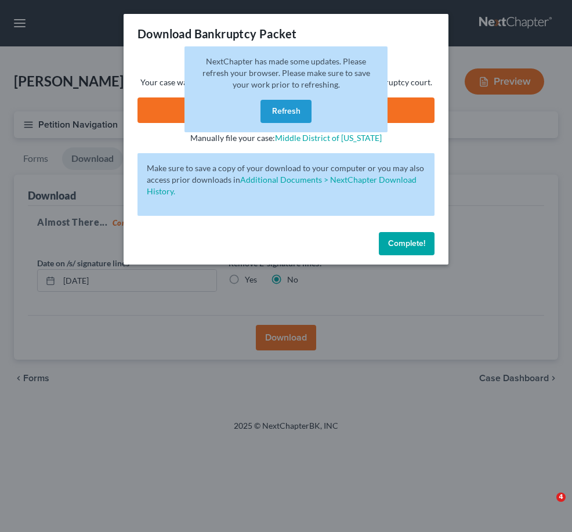 This screenshot has width=572, height=532. Describe the element at coordinates (286, 111) in the screenshot. I see `button: Refresh` at that location.